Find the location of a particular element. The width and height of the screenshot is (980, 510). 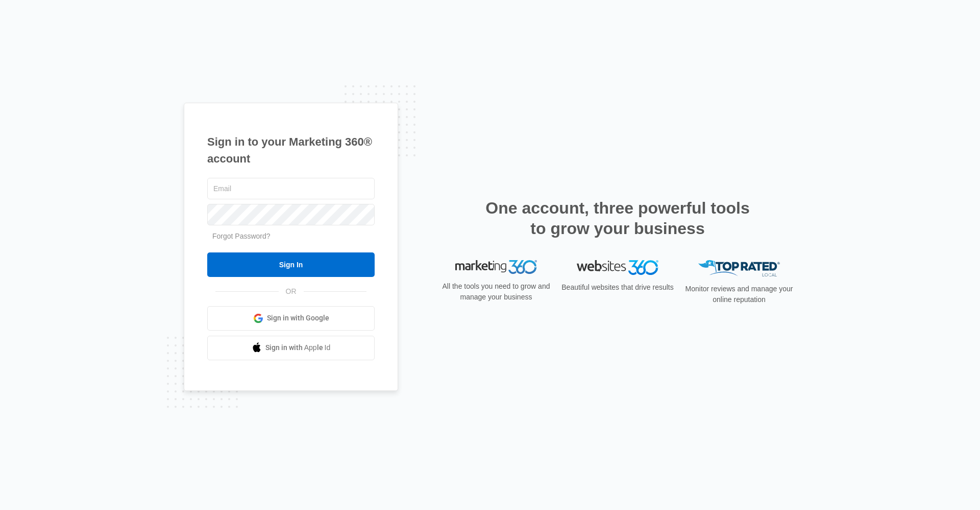

span: Sign in with Apple Id is located at coordinates (298, 348).